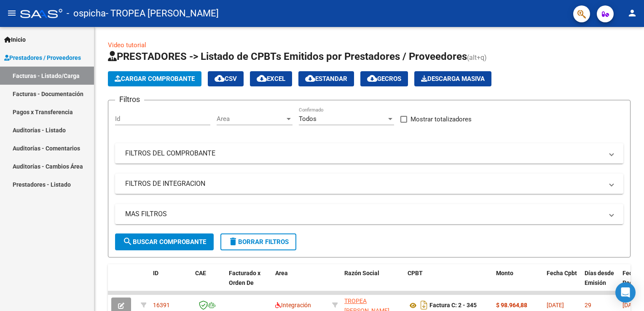 The height and width of the screenshot is (311, 644). I want to click on span: ID, so click(155, 273).